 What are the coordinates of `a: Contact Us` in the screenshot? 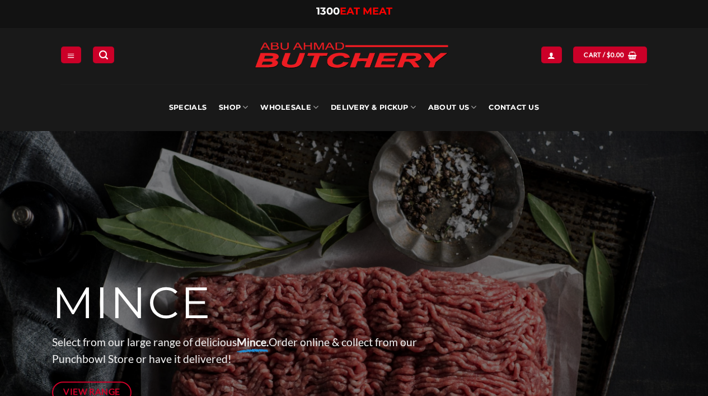 It's located at (514, 107).